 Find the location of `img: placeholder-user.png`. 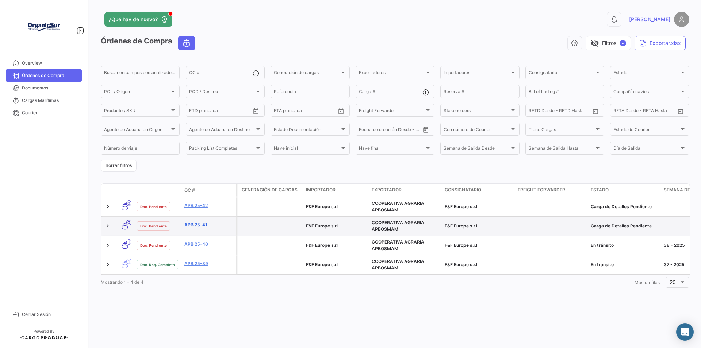

img: placeholder-user.png is located at coordinates (682, 19).